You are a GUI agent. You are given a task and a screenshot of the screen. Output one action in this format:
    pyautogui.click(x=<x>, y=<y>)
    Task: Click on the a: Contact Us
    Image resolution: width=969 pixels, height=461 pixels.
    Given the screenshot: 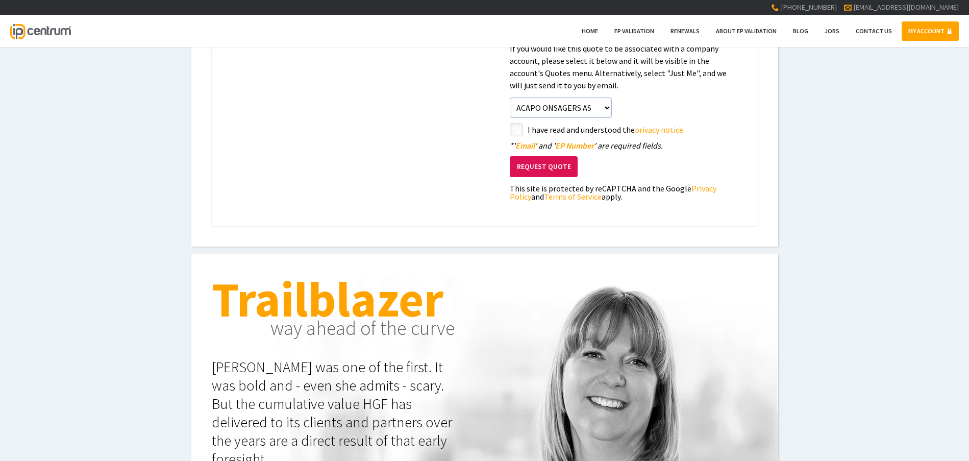 What is the action you would take?
    pyautogui.click(x=874, y=31)
    